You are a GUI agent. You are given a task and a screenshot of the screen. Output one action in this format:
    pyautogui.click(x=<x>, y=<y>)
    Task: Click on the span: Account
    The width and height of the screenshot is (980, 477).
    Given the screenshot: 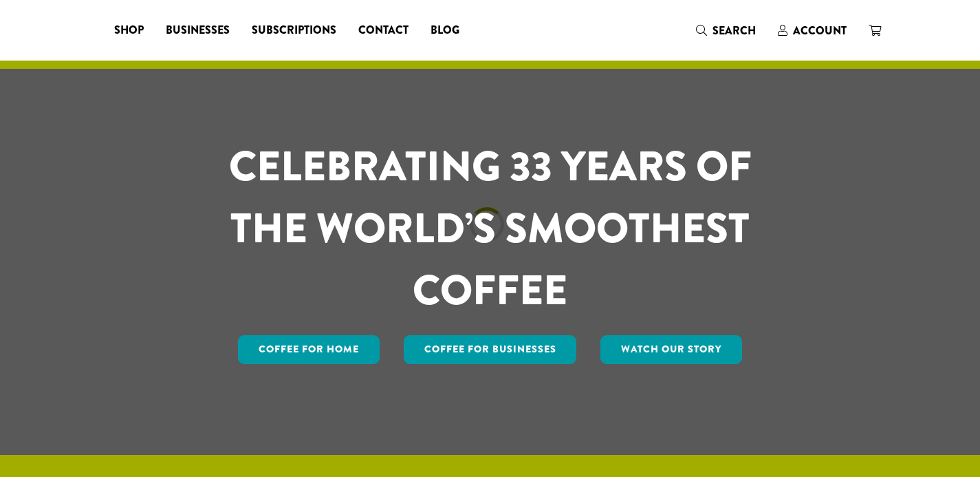 What is the action you would take?
    pyautogui.click(x=820, y=30)
    